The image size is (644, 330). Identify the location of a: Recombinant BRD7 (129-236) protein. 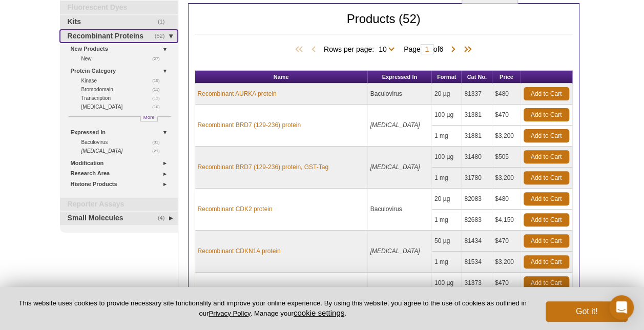
(249, 125).